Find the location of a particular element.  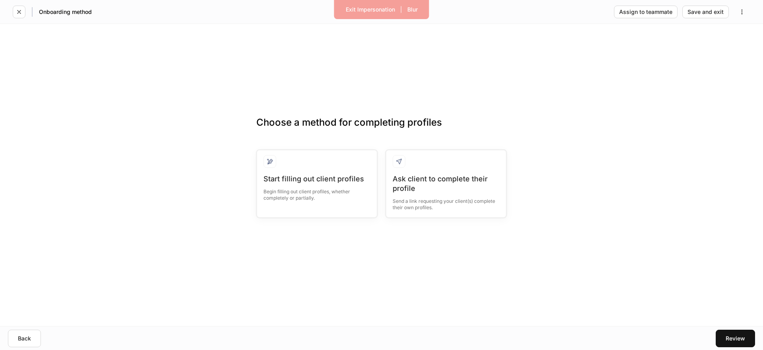

div: Send a link requesting your client(s) complete their own profiles. is located at coordinates (446, 202).